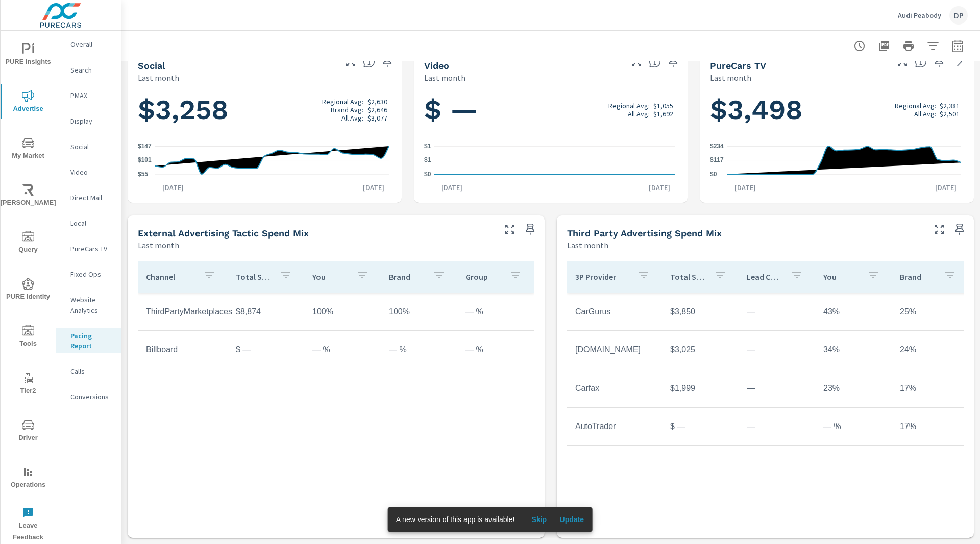 This screenshot has height=544, width=980. What do you see at coordinates (264, 110) in the screenshot?
I see `h1: $3,258` at bounding box center [264, 110].